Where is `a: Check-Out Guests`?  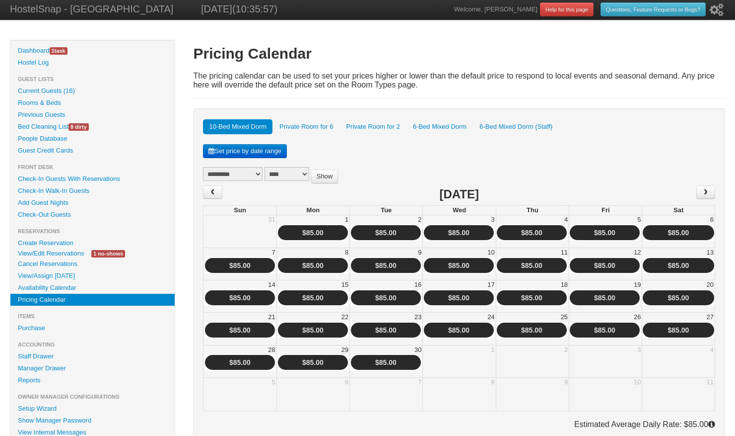
a: Check-Out Guests is located at coordinates (92, 215).